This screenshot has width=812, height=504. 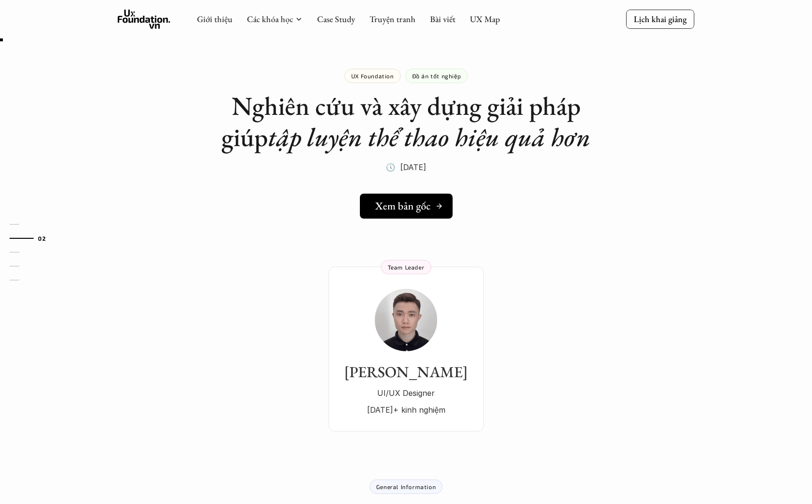 I want to click on strong: 02, so click(x=42, y=237).